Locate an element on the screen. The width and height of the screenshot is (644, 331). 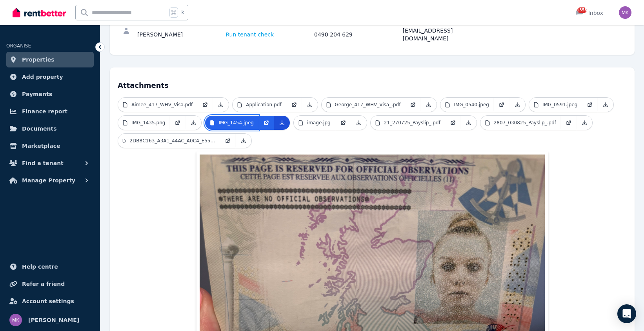
span: Help centre is located at coordinates (40, 267).